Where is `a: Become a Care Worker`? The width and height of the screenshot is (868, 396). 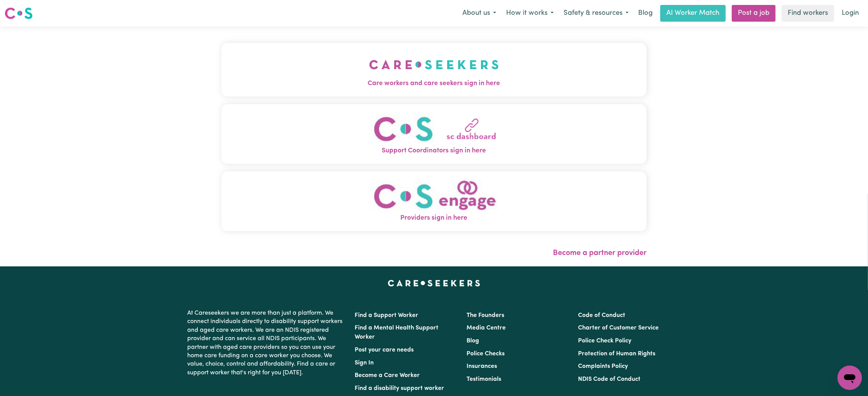 a: Become a Care Worker is located at coordinates (388, 376).